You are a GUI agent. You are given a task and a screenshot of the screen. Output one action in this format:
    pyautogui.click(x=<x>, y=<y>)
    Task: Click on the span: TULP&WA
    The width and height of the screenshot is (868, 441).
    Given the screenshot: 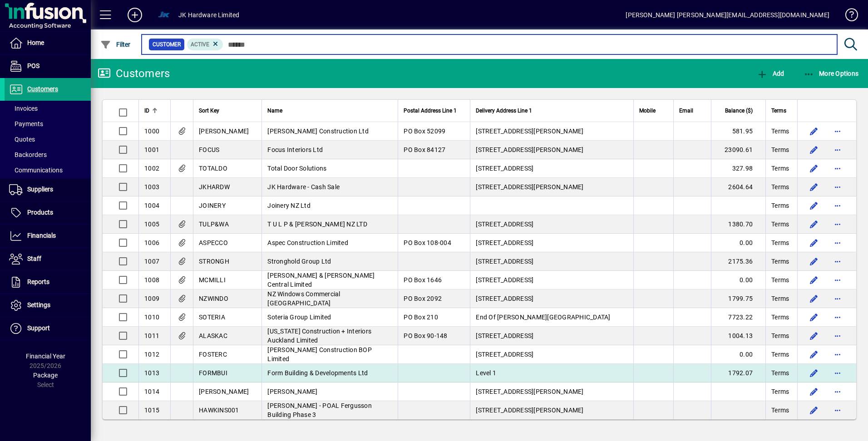 What is the action you would take?
    pyautogui.click(x=214, y=224)
    